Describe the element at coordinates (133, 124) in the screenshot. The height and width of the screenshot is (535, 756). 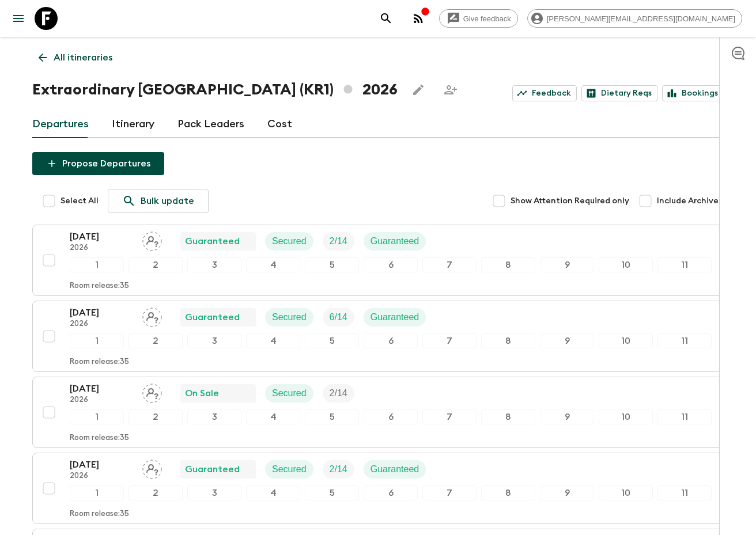
I see `a: Itinerary` at that location.